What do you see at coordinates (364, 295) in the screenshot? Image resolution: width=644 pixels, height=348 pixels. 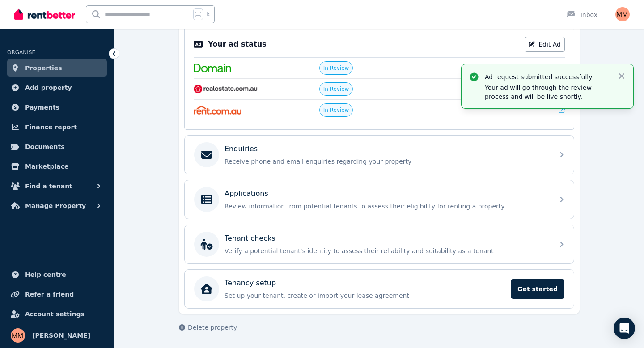 I see `p: Set up your tenant, create or import your lease agreement` at bounding box center [364, 295].